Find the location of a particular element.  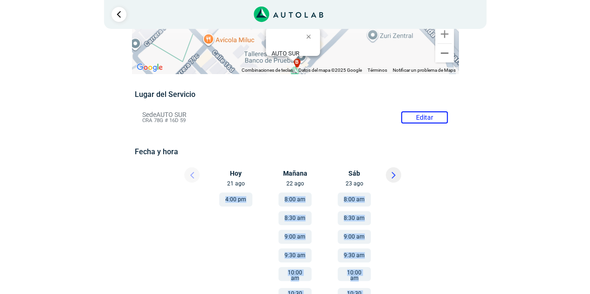

span: Datos del mapa ©2025 Google is located at coordinates (330, 70).